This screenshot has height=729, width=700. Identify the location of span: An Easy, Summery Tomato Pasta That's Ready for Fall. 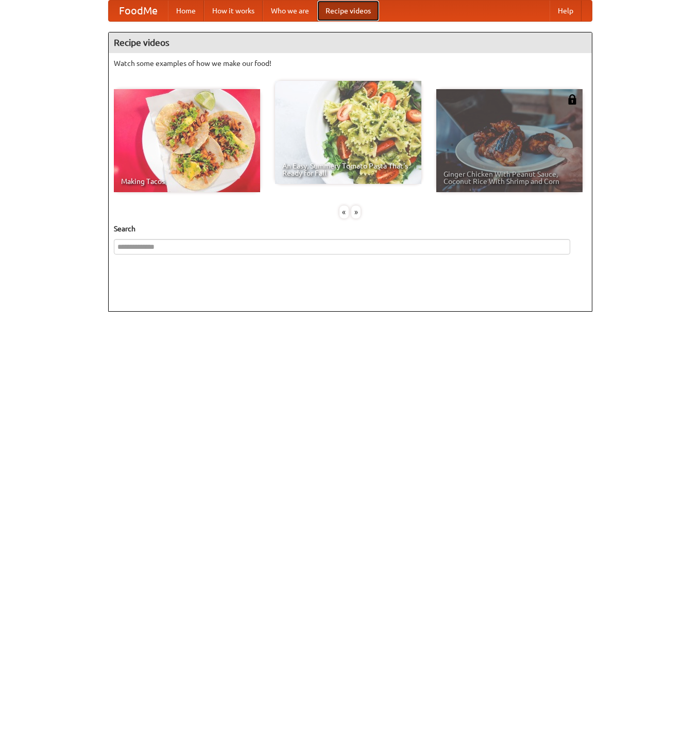
(348, 170).